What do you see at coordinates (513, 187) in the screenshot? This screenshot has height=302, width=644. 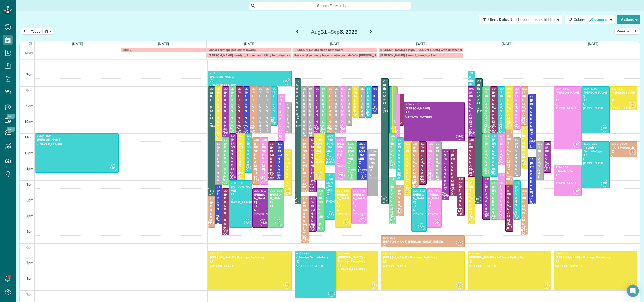 I see `span: 2:15 - 5:15` at bounding box center [513, 187].